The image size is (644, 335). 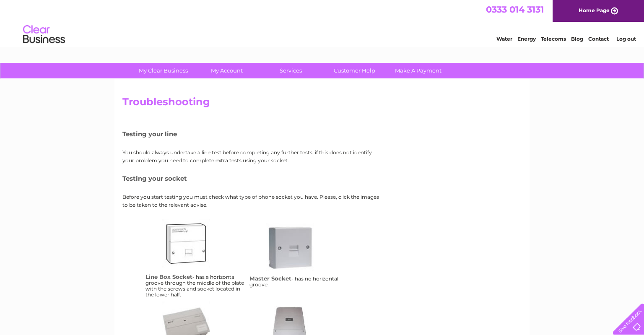 What do you see at coordinates (44, 34) in the screenshot?
I see `img: logo.png` at bounding box center [44, 34].